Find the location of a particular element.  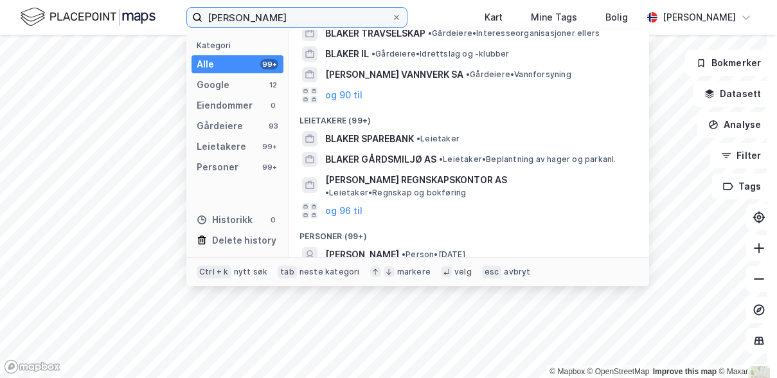

div: Personer is located at coordinates (217, 167).